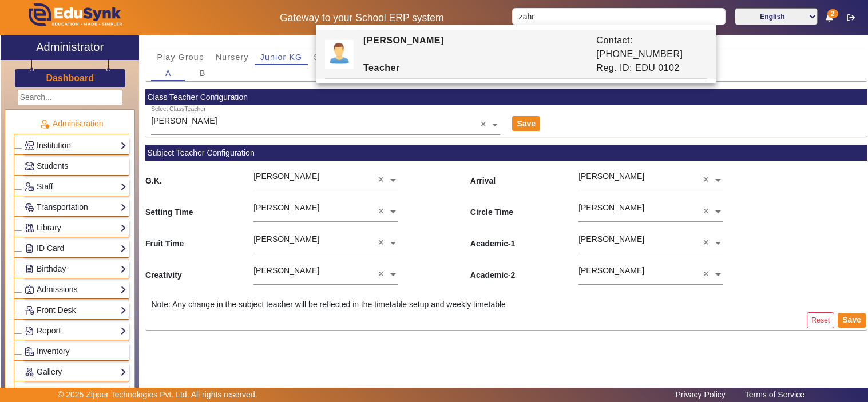 The height and width of the screenshot is (402, 868). I want to click on span: Inventory, so click(53, 351).